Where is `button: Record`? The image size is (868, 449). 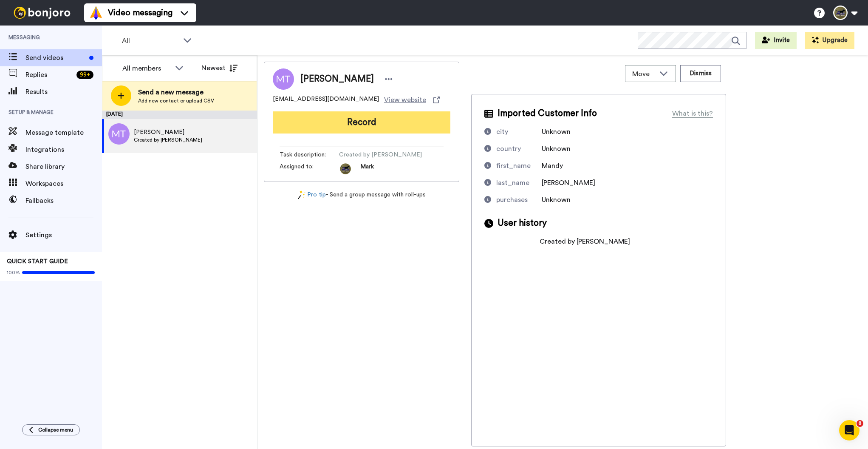
button: Record is located at coordinates (362, 123).